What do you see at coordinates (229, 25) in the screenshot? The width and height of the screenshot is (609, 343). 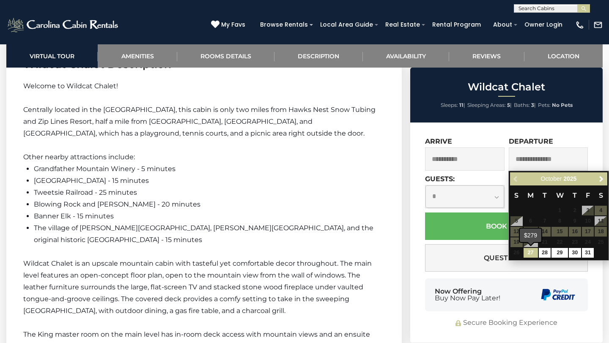 I see `a: My Favs` at bounding box center [229, 25].